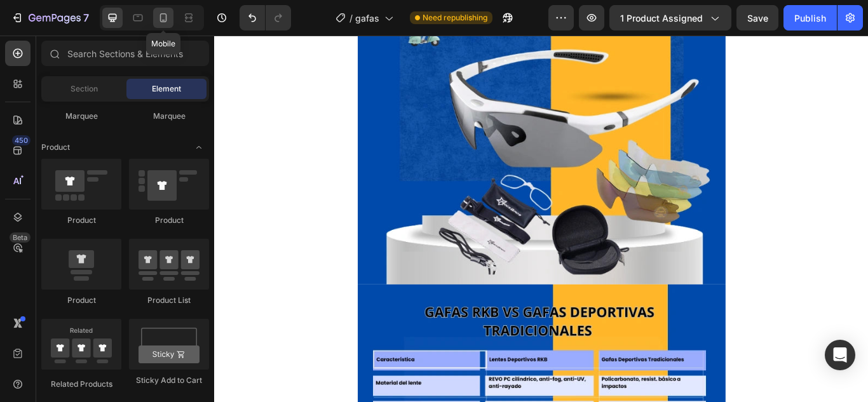 This screenshot has height=402, width=868. What do you see at coordinates (455, 18) in the screenshot?
I see `span: Need republishing` at bounding box center [455, 18].